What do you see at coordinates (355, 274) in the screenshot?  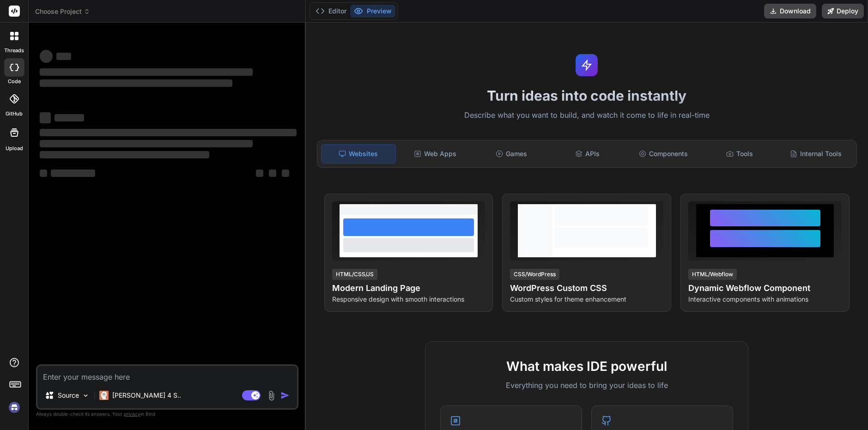 I see `div: HTML/CSS/JS` at bounding box center [355, 274].